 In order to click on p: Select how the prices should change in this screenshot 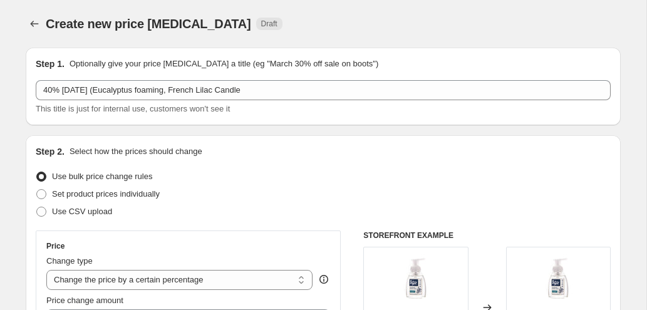, I will do `click(136, 151)`.